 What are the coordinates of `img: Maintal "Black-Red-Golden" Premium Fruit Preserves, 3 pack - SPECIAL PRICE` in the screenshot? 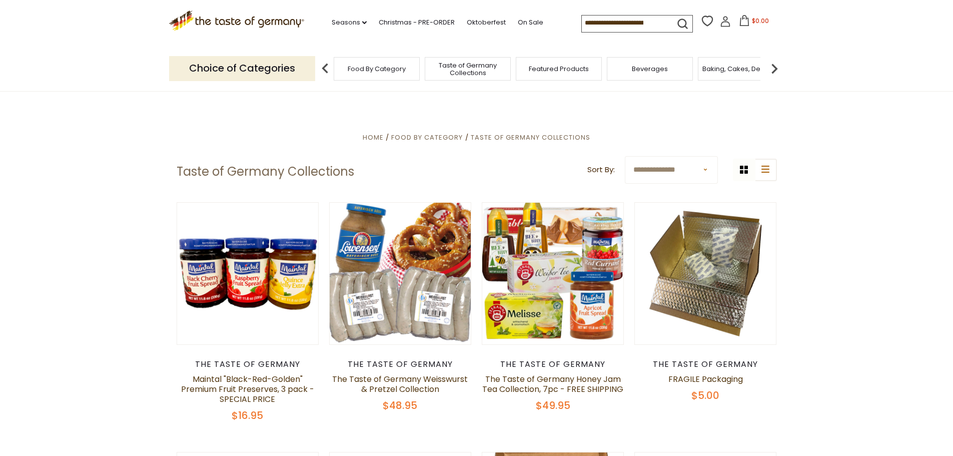 It's located at (248, 273).